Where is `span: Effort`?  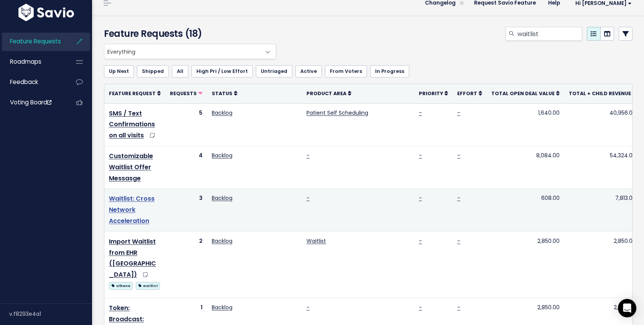 span: Effort is located at coordinates (467, 93).